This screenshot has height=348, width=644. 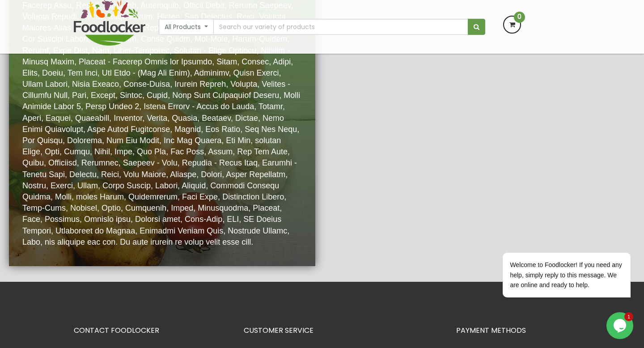 What do you see at coordinates (343, 330) in the screenshot?
I see `h3: CUSTOMER SERVICE` at bounding box center [343, 330].